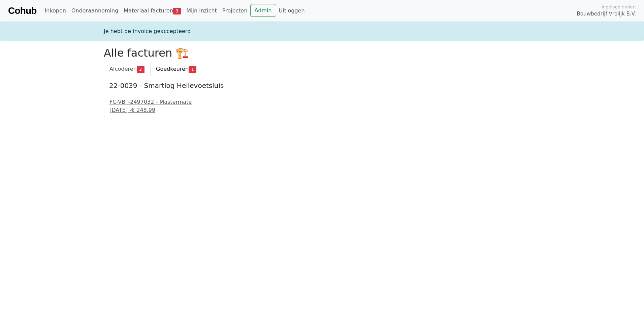 The width and height of the screenshot is (644, 314). What do you see at coordinates (292, 11) in the screenshot?
I see `a: Uitloggen` at bounding box center [292, 11].